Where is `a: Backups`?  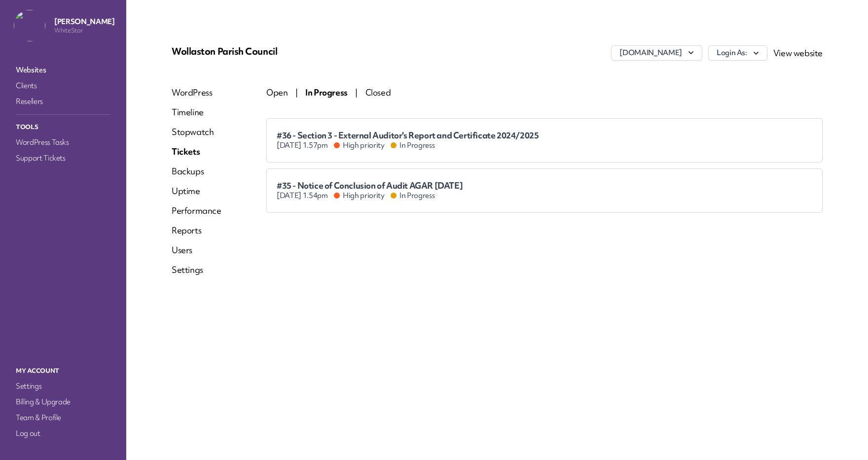 a: Backups is located at coordinates (196, 171).